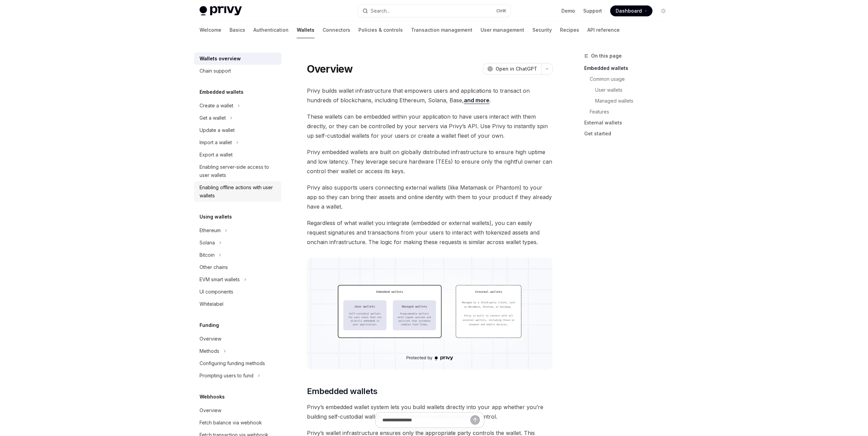 Image resolution: width=868 pixels, height=436 pixels. What do you see at coordinates (475, 420) in the screenshot?
I see `button: Send message` at bounding box center [475, 420].